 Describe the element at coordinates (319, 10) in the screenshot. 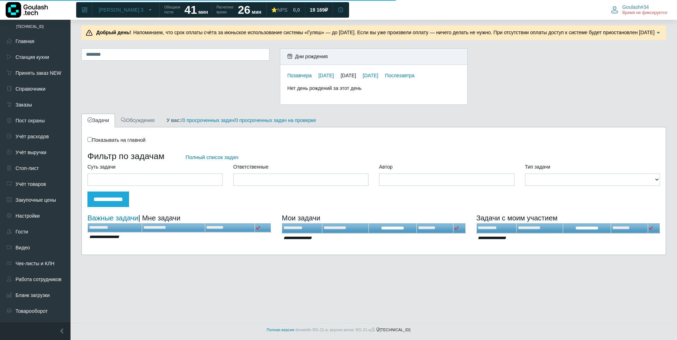

I see `a: 19 169 ₽` at that location.